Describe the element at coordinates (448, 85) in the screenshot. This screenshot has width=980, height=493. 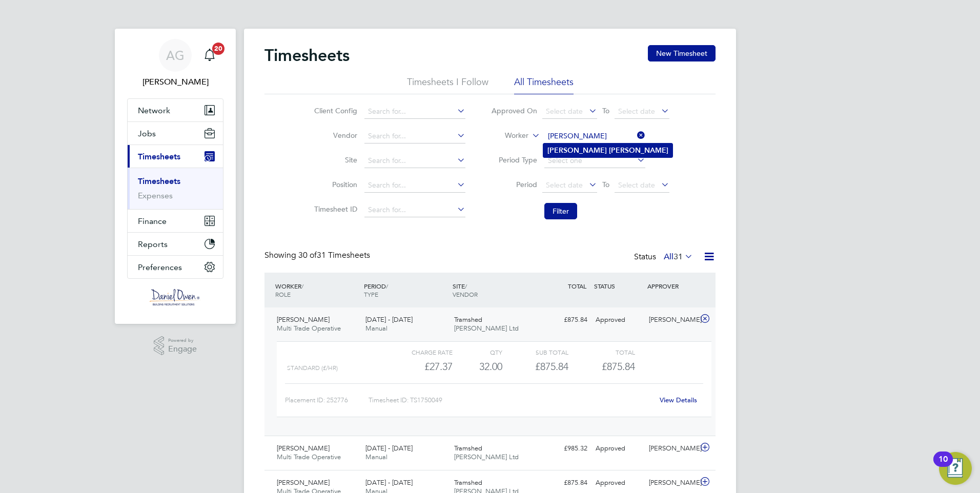
I see `li: Timesheets I Follow` at that location.